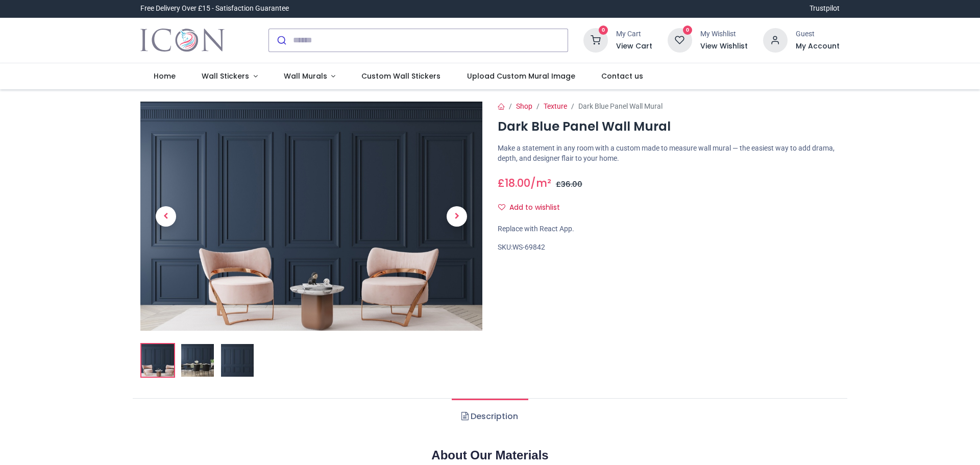 This screenshot has height=465, width=980. What do you see at coordinates (490, 456) in the screenshot?
I see `h2: About Our Materials` at bounding box center [490, 456].